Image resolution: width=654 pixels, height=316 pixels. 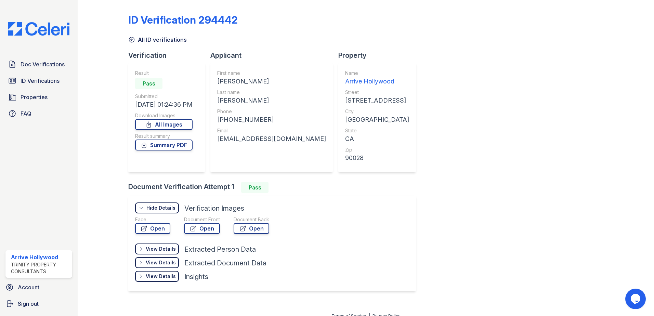 I want to click on div: Face, so click(x=152, y=219).